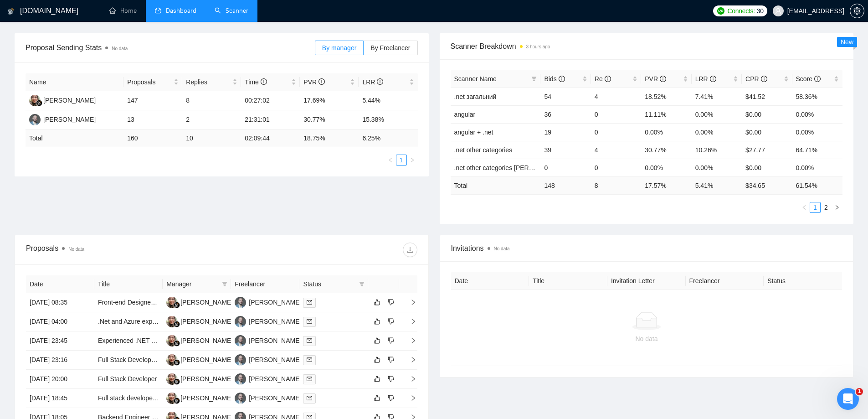 Image resolution: width=868 pixels, height=419 pixels. I want to click on span: dislike, so click(391, 303).